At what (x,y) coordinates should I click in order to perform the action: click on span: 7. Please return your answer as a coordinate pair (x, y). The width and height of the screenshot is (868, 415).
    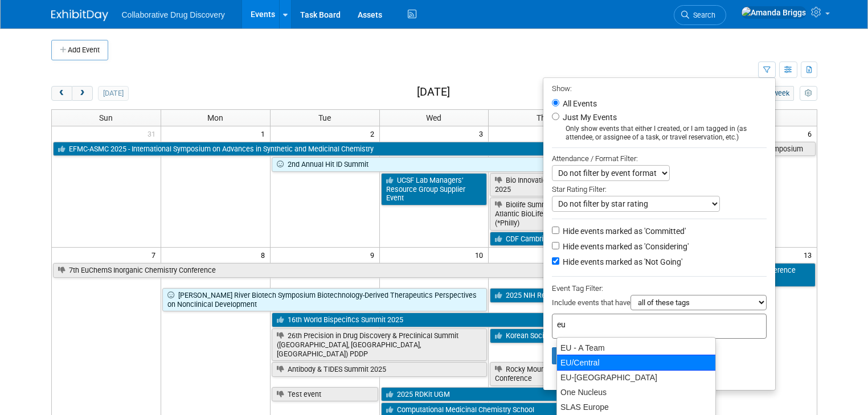
    Looking at the image, I should click on (156, 255).